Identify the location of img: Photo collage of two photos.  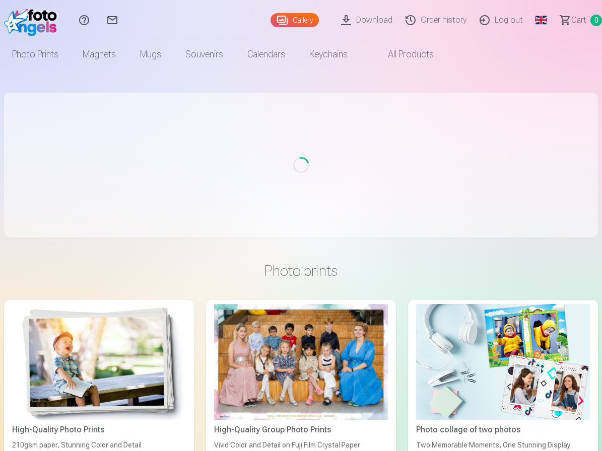
(502, 362).